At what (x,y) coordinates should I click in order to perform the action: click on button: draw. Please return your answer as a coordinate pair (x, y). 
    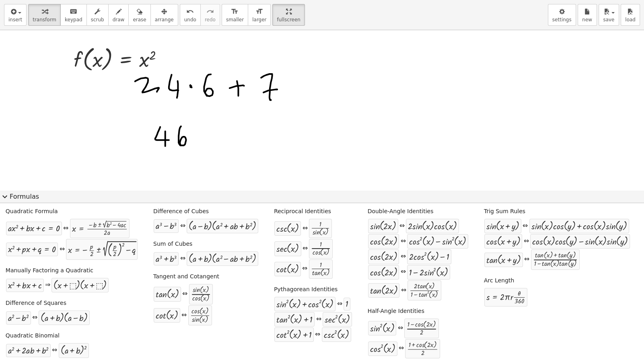
    Looking at the image, I should click on (119, 15).